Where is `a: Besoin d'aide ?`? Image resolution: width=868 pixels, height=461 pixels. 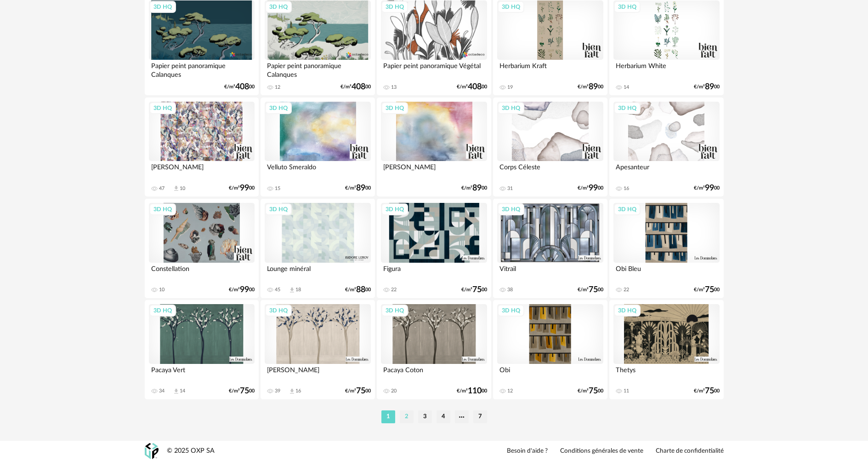
a: Besoin d'aide ? is located at coordinates (527, 451).